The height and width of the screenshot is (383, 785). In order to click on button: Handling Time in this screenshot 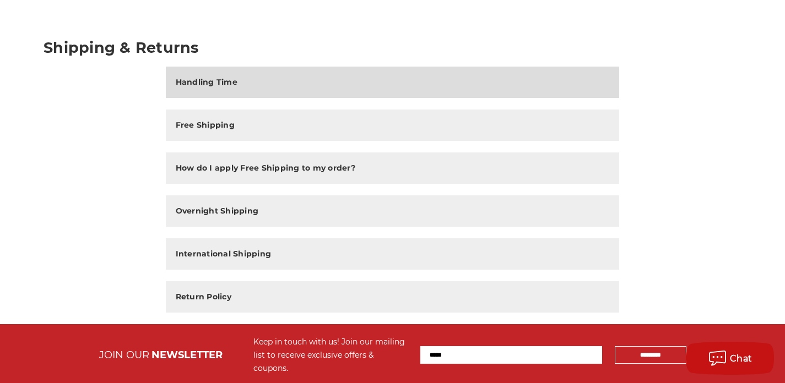, I will do `click(393, 82)`.